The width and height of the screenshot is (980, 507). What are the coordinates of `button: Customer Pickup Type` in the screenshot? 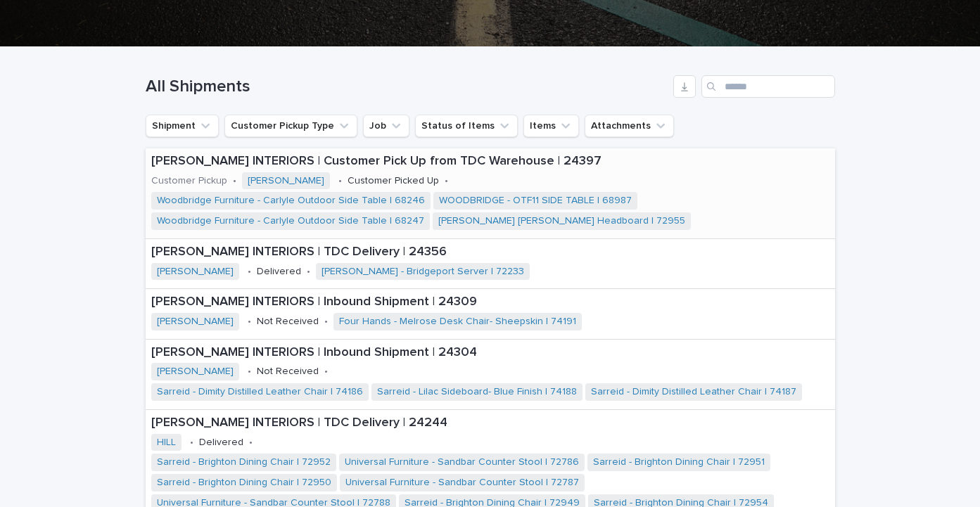 It's located at (290, 126).